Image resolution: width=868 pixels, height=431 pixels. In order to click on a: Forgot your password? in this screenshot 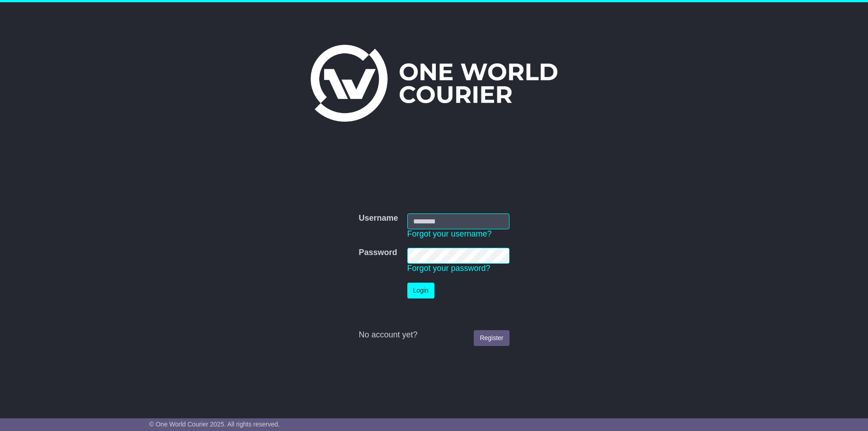, I will do `click(449, 268)`.